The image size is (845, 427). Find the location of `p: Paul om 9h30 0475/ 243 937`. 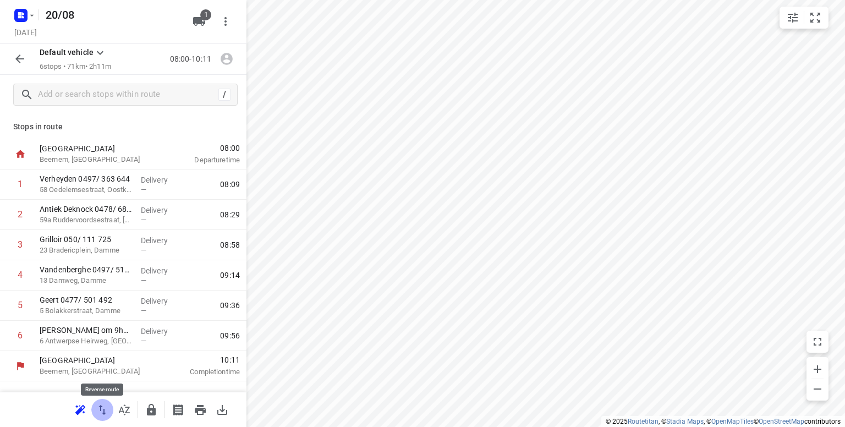

p: Paul om 9h30 0475/ 243 937 is located at coordinates (86, 330).